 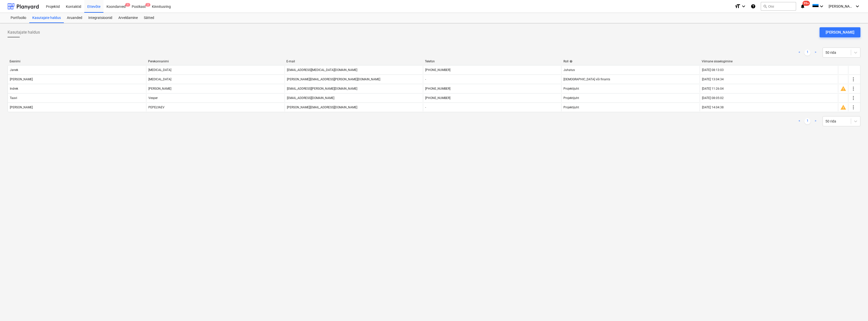 I want to click on a: Integratsioonid, so click(x=100, y=18).